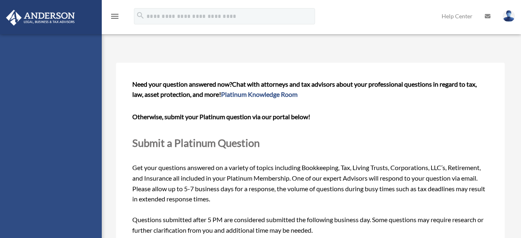  What do you see at coordinates (141, 15) in the screenshot?
I see `i: search` at bounding box center [141, 15].